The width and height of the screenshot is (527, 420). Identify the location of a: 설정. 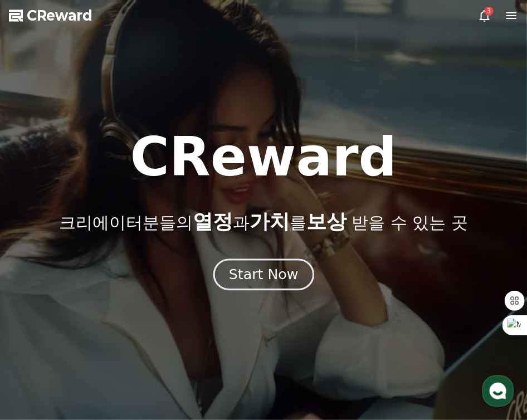
(179, 341).